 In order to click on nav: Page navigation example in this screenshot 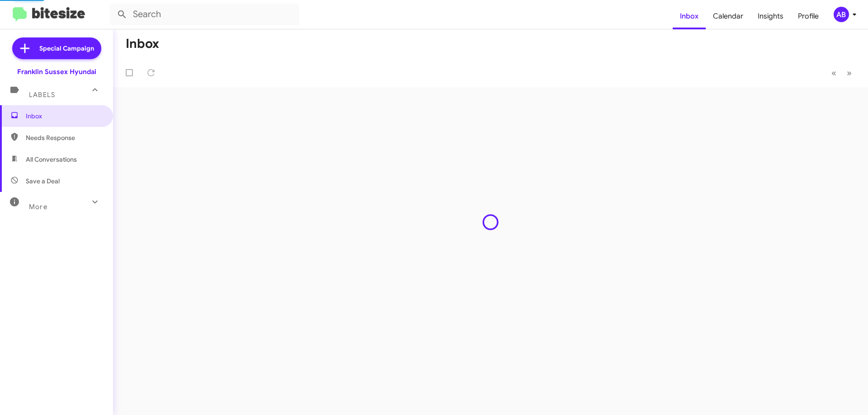, I will do `click(841, 73)`.